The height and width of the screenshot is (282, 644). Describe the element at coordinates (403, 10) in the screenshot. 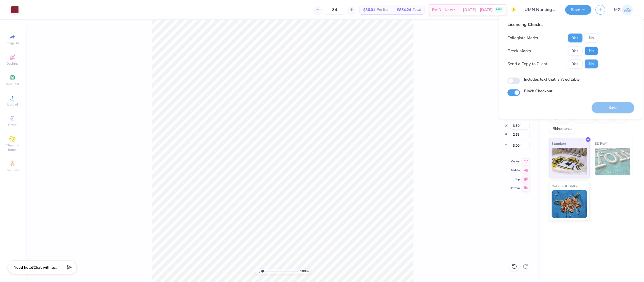

I see `span: $864.24` at that location.